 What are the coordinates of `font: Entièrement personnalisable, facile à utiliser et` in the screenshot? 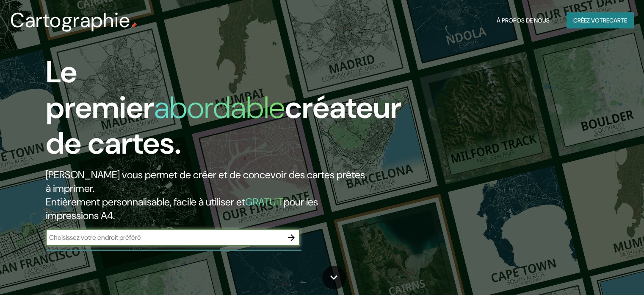 It's located at (146, 202).